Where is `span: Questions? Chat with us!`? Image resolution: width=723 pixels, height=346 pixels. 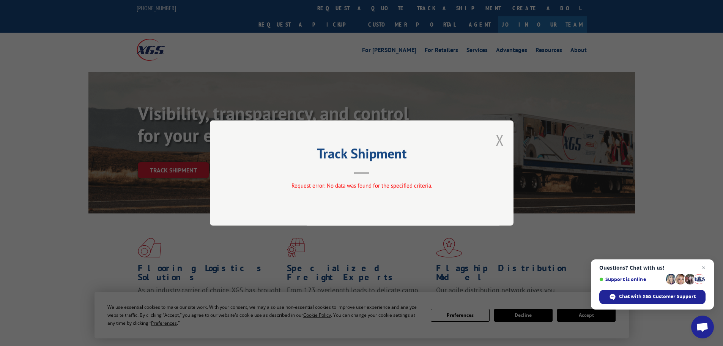 span: Questions? Chat with us! is located at coordinates (652, 268).